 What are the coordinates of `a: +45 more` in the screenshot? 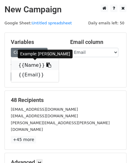 It's located at (23, 139).